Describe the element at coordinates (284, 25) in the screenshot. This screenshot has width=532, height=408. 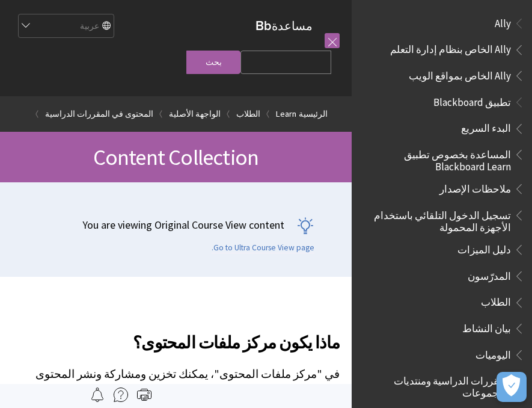
I see `a: مساعدةBb` at that location.